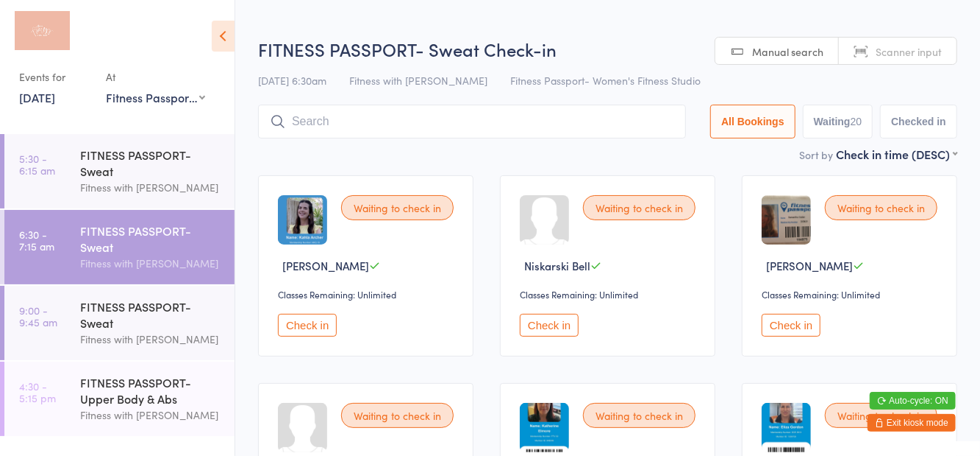 The image size is (980, 456). What do you see at coordinates (786, 427) in the screenshot?
I see `img: image1746172173.png` at bounding box center [786, 427].